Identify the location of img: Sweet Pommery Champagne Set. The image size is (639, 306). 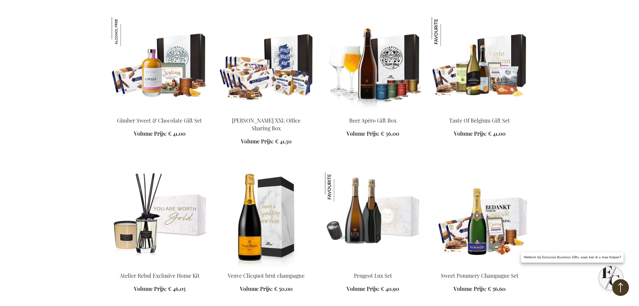
(480, 219).